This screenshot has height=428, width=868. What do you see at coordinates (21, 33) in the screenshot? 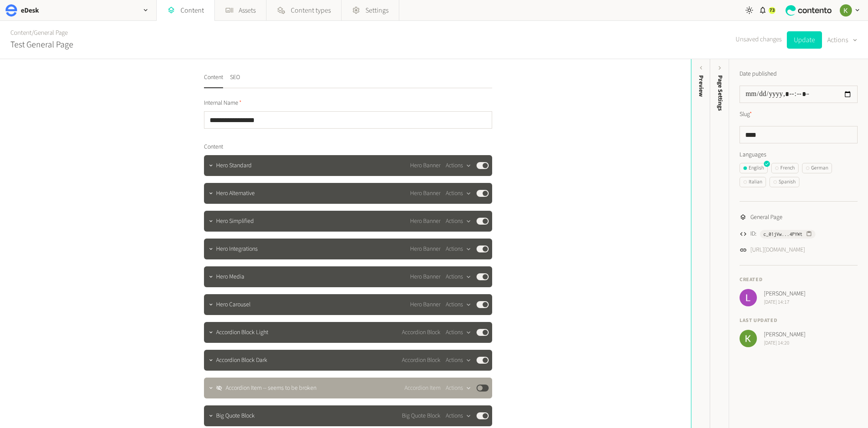
I see `a: Content` at bounding box center [21, 33].